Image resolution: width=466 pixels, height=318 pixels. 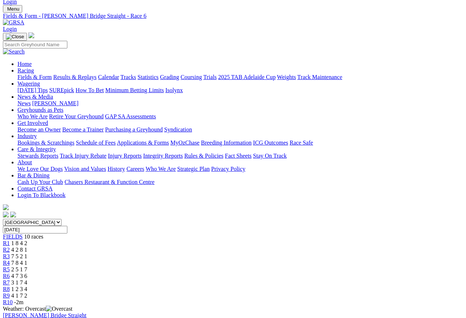 I want to click on a: R10, so click(x=8, y=302).